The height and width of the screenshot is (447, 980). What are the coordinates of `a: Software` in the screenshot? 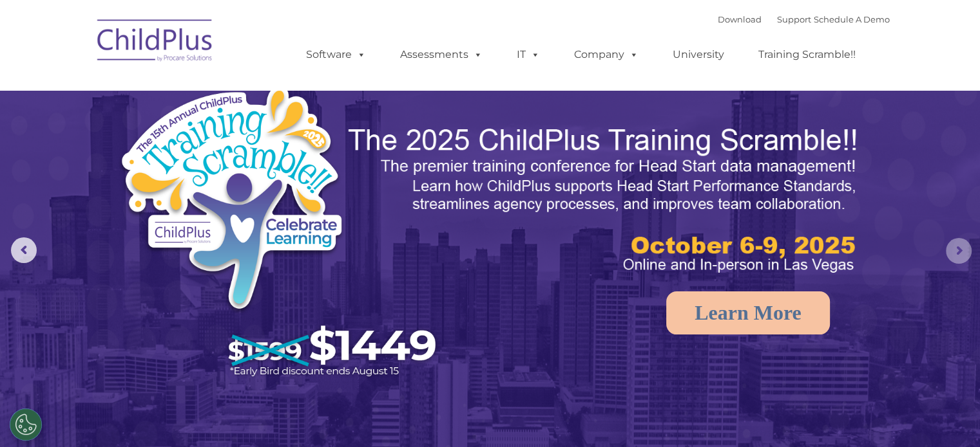 It's located at (335, 55).